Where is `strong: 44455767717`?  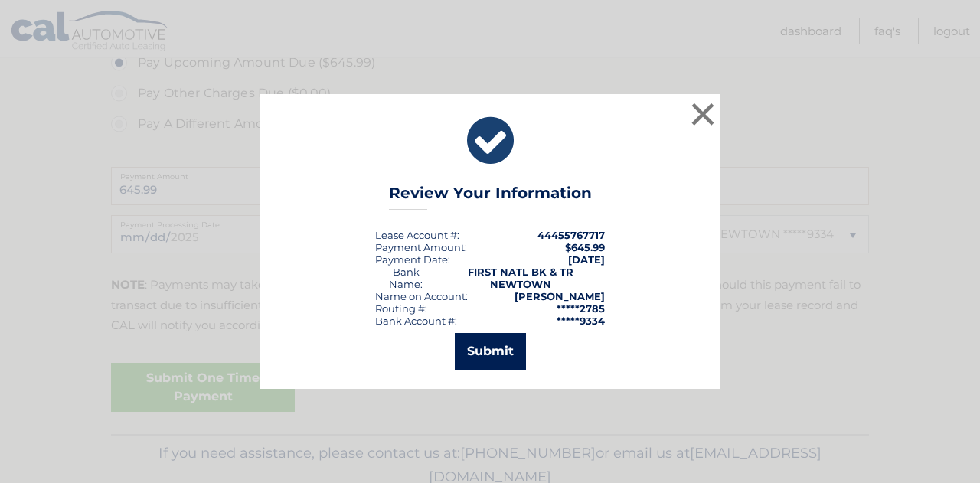
strong: 44455767717 is located at coordinates (571, 235).